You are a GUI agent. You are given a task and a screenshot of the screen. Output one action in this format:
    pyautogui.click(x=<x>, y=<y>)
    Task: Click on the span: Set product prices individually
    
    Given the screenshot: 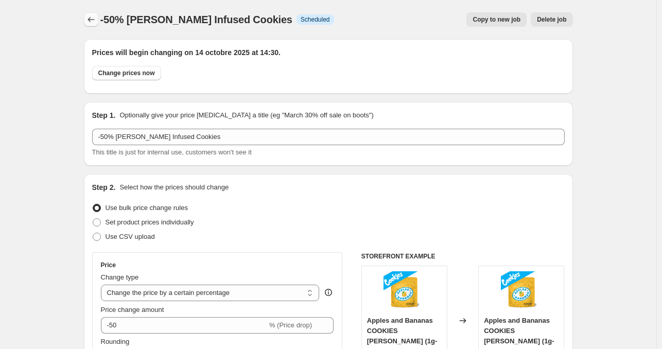 What is the action you would take?
    pyautogui.click(x=150, y=222)
    